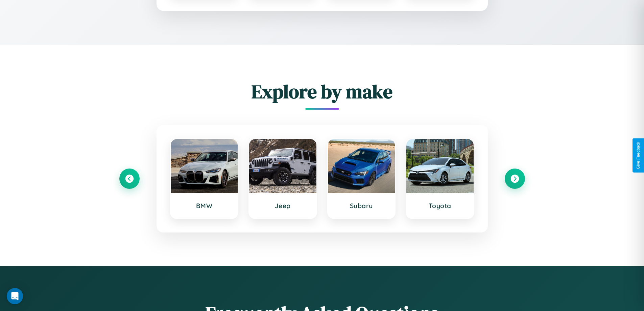 The width and height of the screenshot is (644, 311). Describe the element at coordinates (15, 296) in the screenshot. I see `div: Open Intercom Messenger` at that location.